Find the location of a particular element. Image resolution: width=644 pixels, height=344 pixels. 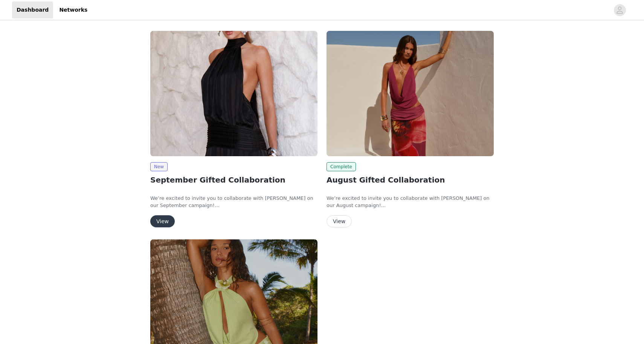

span: Complete is located at coordinates (341, 167).